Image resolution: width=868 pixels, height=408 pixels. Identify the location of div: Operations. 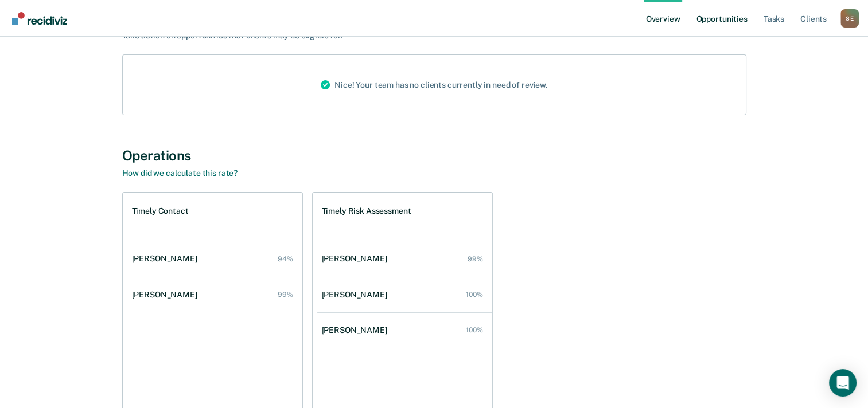
(434, 156).